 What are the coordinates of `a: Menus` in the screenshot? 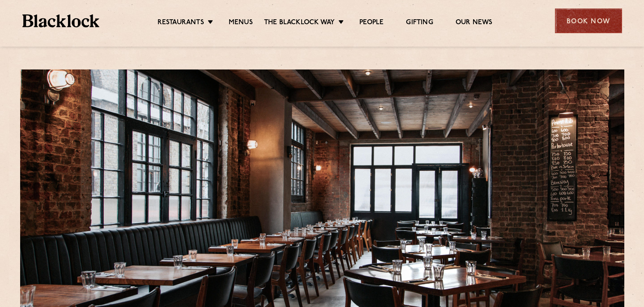 It's located at (241, 23).